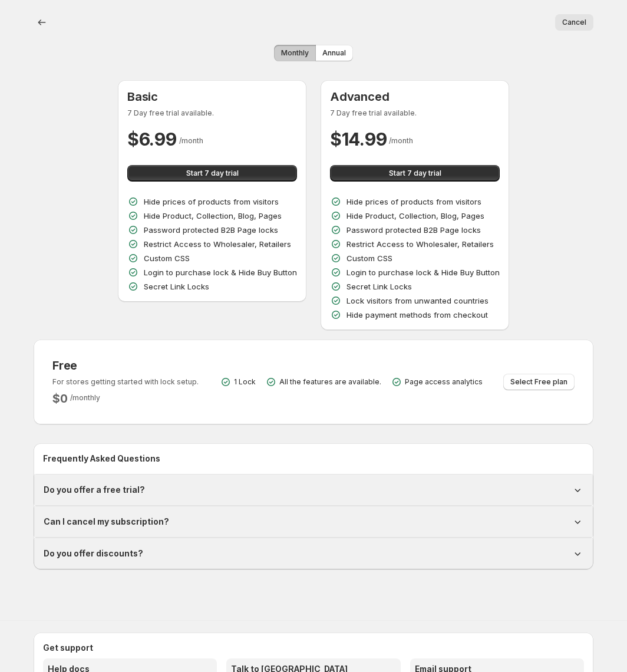 Image resolution: width=627 pixels, height=672 pixels. What do you see at coordinates (415, 97) in the screenshot?
I see `h3: Advanced` at bounding box center [415, 97].